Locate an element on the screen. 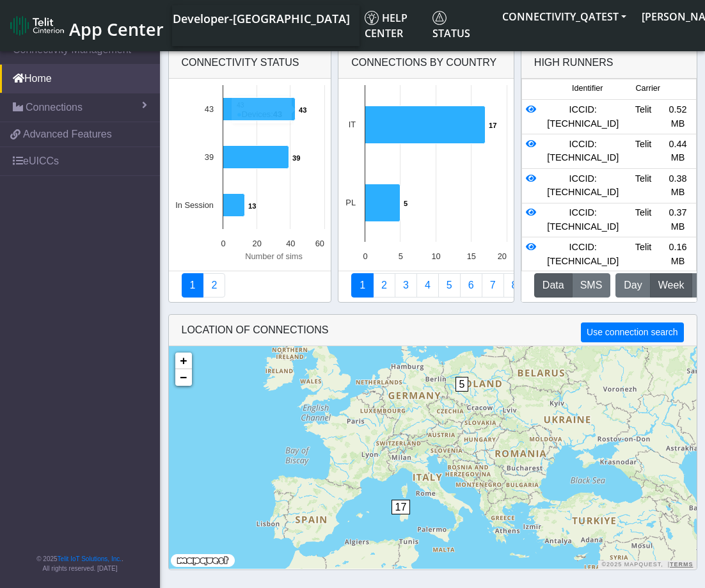  span: Help center is located at coordinates (385, 25).